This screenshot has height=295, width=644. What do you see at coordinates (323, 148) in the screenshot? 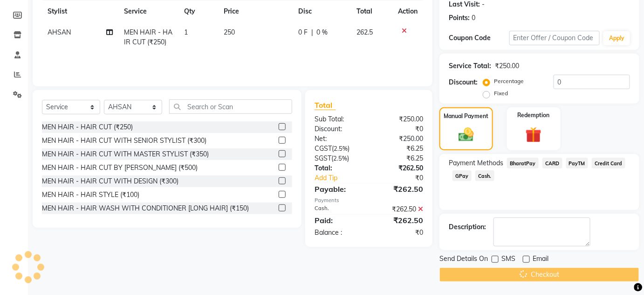
I see `span: CGST` at bounding box center [323, 148].